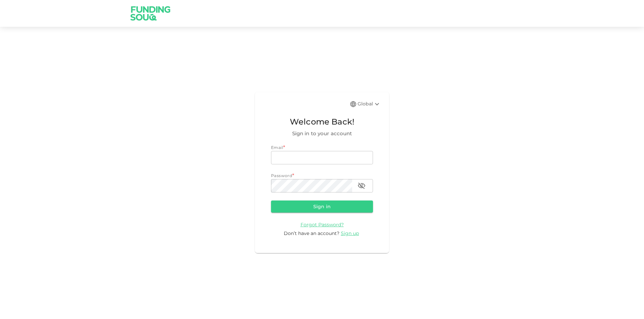 The height and width of the screenshot is (319, 644). I want to click on button: Sign in, so click(322, 207).